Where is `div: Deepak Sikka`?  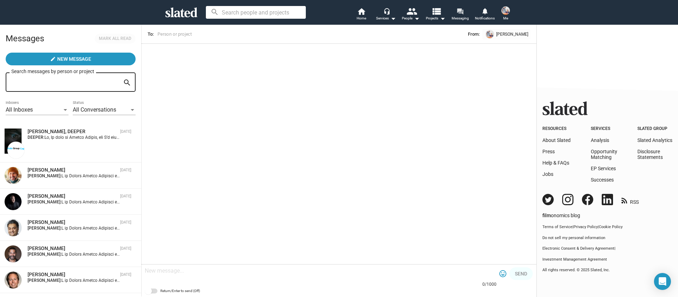 div: Deepak Sikka is located at coordinates (72, 222).